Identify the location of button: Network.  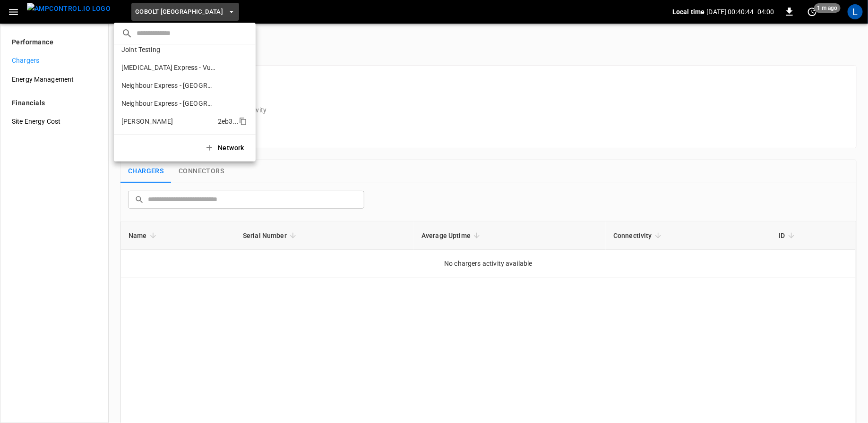
(226, 148).